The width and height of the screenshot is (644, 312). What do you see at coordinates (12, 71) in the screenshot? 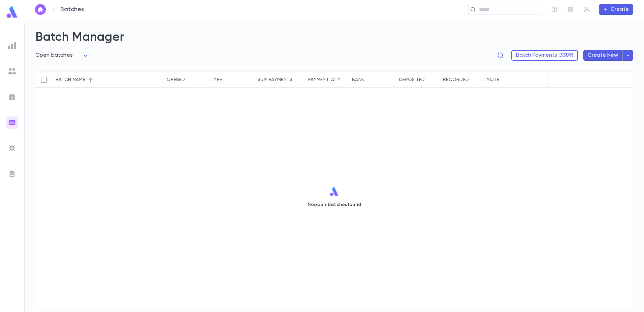
I see `img: students_grey.60c7aba0da46da39d6d829b817ac14fc.svg` at bounding box center [12, 71].